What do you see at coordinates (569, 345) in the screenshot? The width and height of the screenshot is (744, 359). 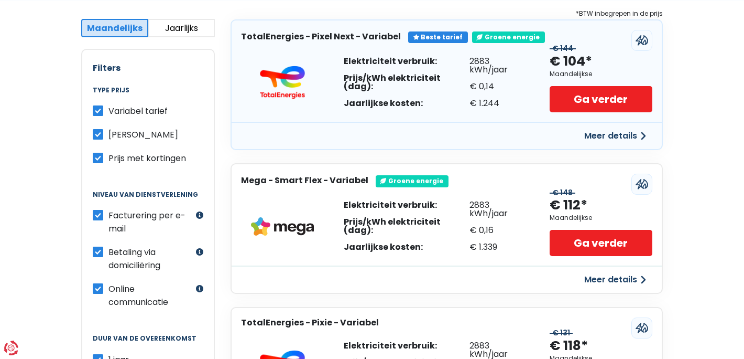 I see `div: € 118*` at bounding box center [569, 345].